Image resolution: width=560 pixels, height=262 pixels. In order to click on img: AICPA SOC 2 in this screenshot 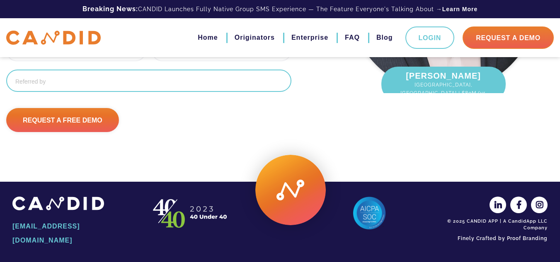, I will do `click(369, 213)`.